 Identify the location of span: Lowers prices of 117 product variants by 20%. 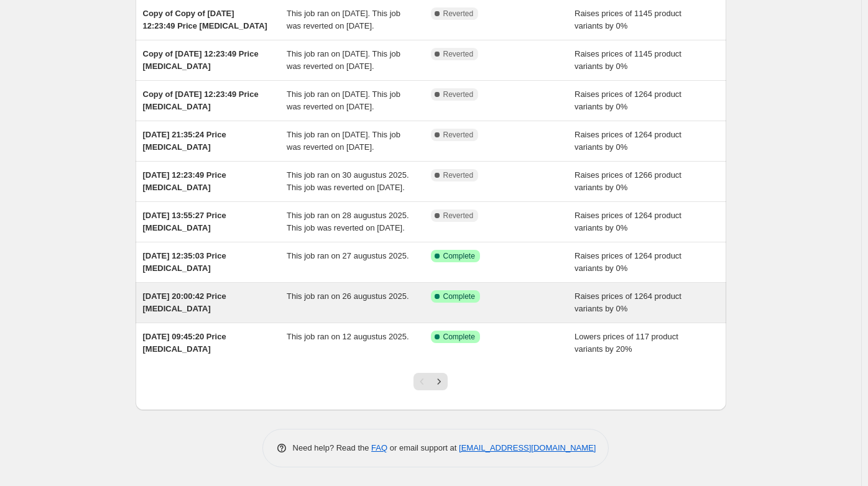
(627, 343).